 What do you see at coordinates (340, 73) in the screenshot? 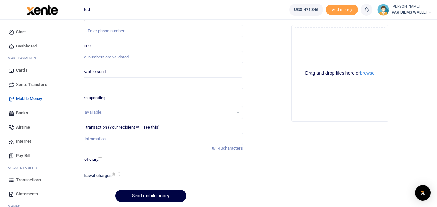
I see `div: Drag and drop files here or` at bounding box center [340, 73].